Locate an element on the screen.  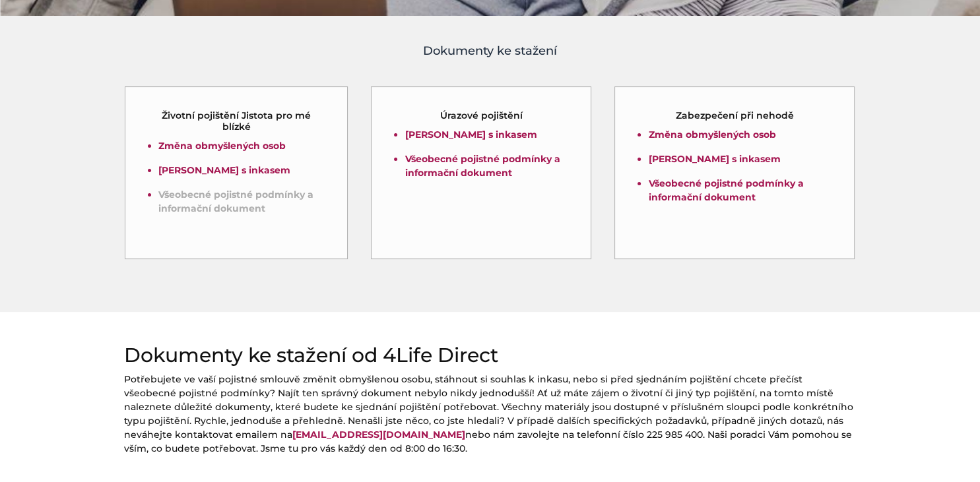
h5: Úrazové pojištění is located at coordinates (482, 115).